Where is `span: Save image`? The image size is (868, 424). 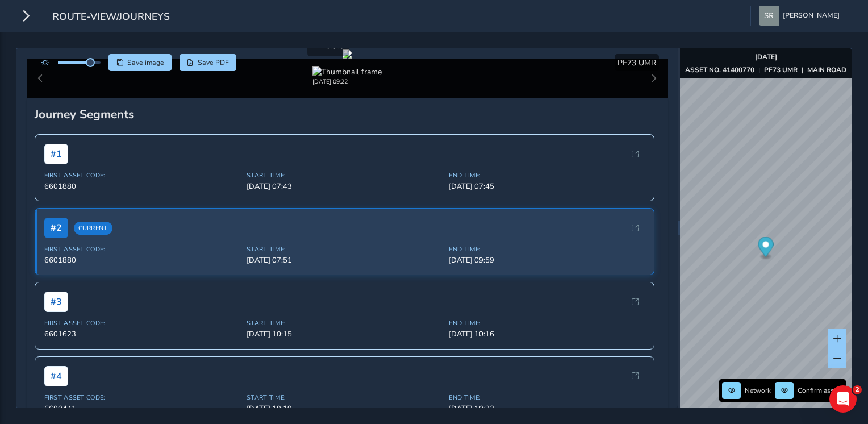 span: Save image is located at coordinates (146, 63).